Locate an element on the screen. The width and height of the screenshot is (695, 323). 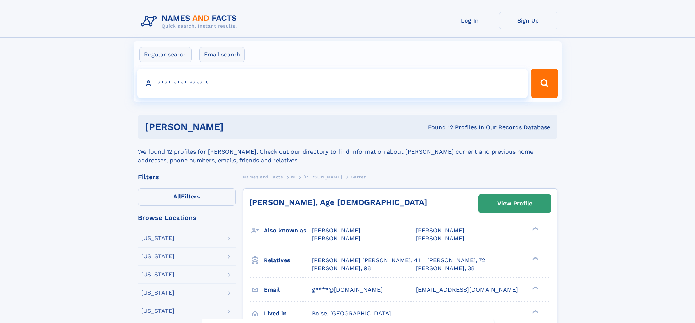
h3: Lived in is located at coordinates (288, 314).